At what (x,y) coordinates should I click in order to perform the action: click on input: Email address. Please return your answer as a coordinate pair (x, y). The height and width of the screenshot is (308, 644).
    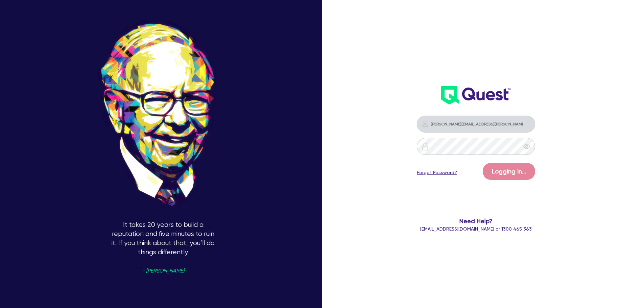
    Looking at the image, I should click on (476, 124).